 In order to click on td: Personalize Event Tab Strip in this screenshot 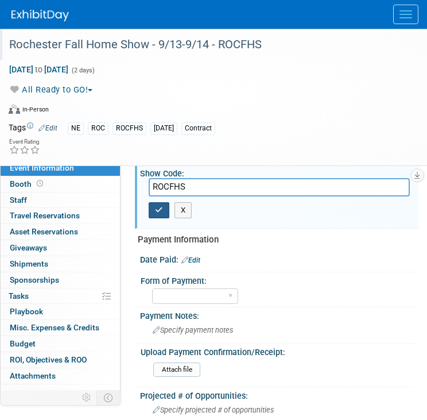, I will do `click(87, 397)`.